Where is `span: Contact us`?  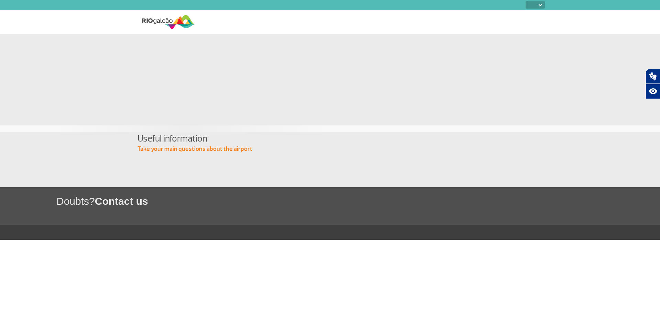
span: Contact us is located at coordinates (121, 201).